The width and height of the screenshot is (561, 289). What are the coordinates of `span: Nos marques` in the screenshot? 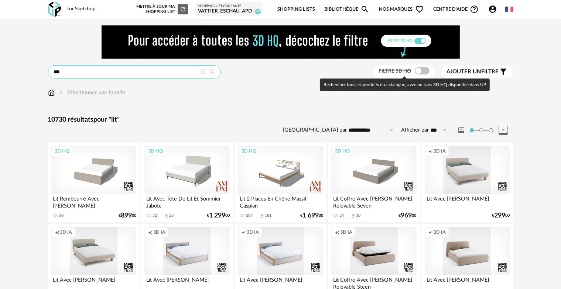 It's located at (401, 9).